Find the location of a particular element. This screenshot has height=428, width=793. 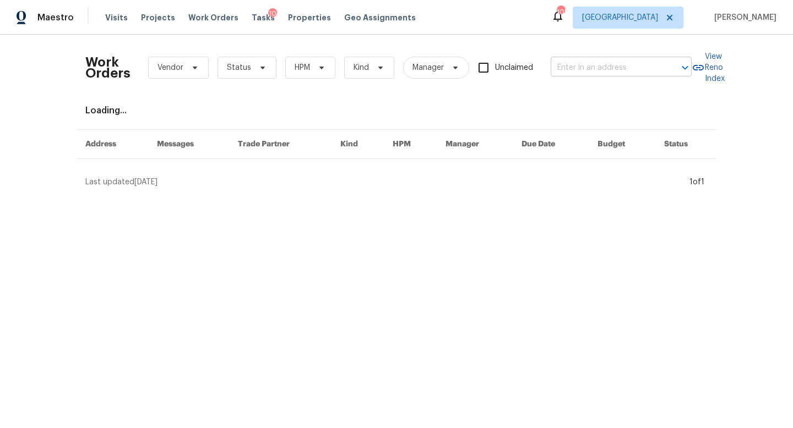

th: Kind is located at coordinates (357, 144).